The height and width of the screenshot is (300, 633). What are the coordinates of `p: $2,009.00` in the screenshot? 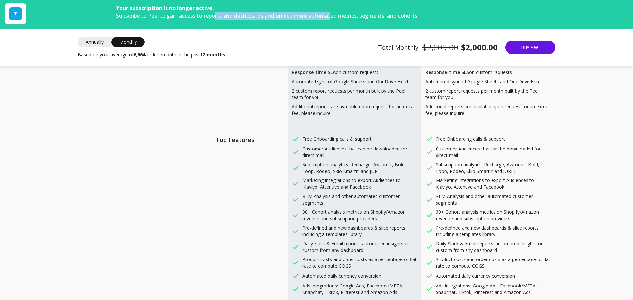 It's located at (440, 47).